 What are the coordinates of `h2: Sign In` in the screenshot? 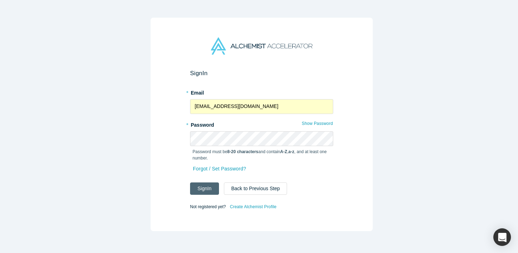 It's located at (262, 73).